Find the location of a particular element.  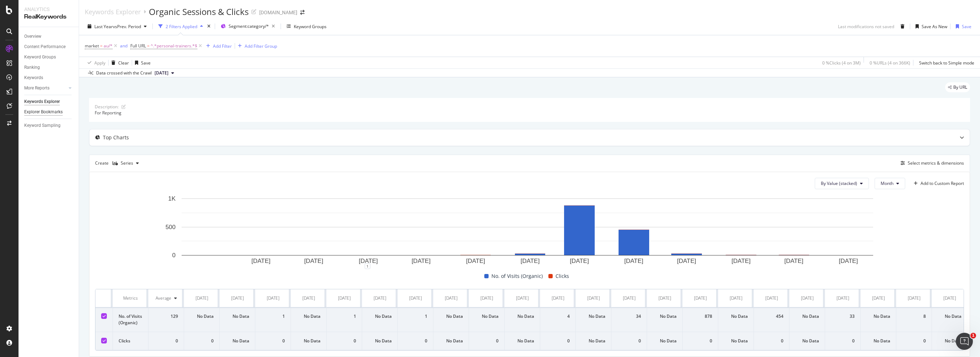

span: By Value (stacked) is located at coordinates (839, 183).